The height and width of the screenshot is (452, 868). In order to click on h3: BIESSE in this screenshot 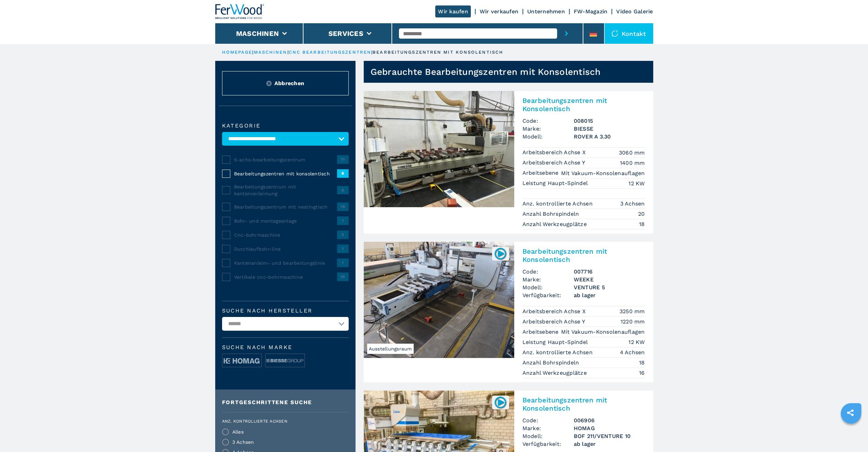, I will do `click(609, 129)`.